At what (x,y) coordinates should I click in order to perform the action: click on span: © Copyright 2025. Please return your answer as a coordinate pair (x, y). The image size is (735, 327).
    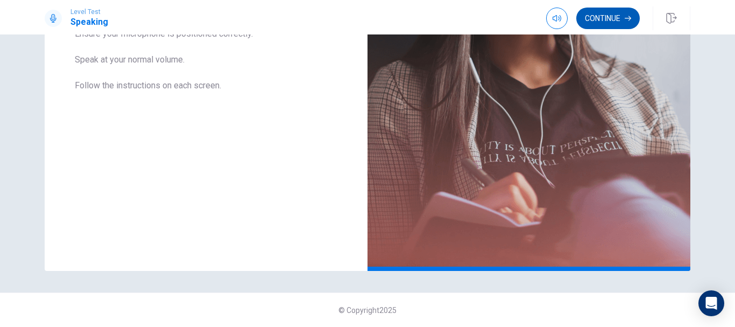
    Looking at the image, I should click on (368, 310).